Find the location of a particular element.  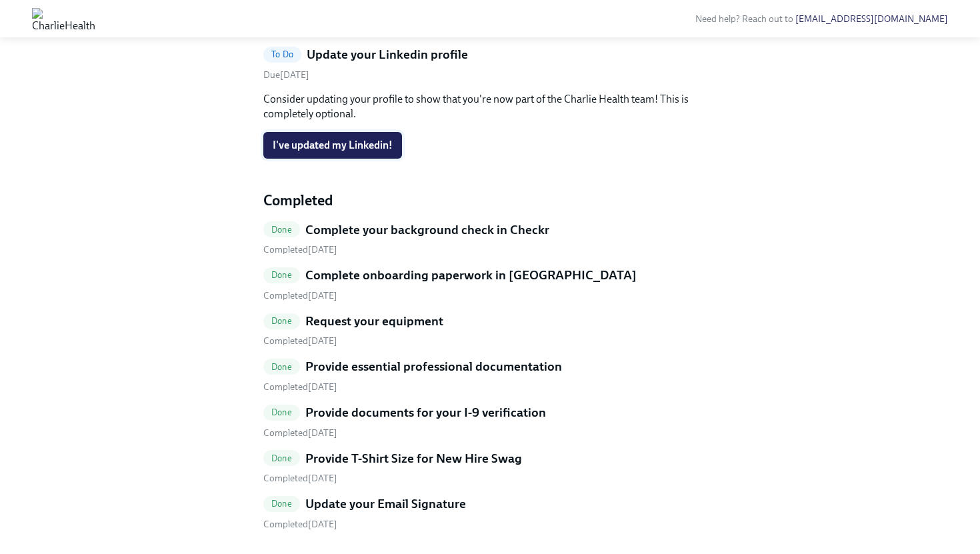

span: Thursday, August 28th 2025, 6:53 am is located at coordinates (300, 432).